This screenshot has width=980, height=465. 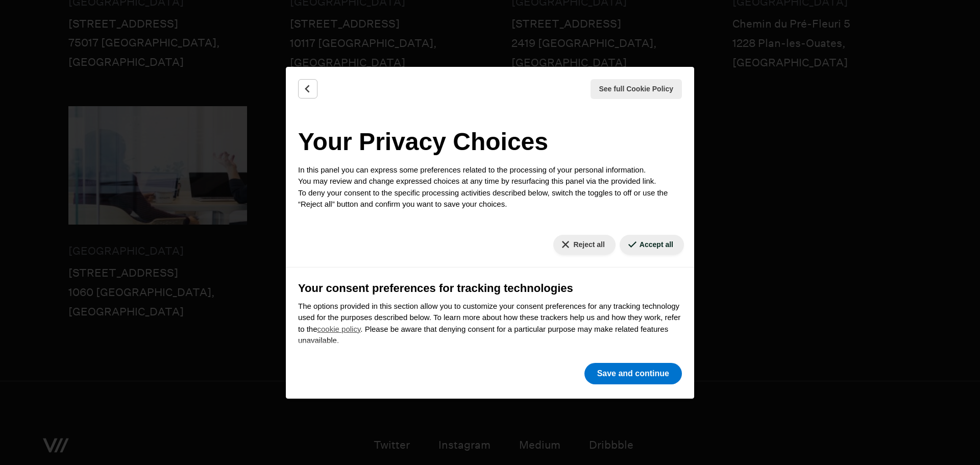 What do you see at coordinates (308, 88) in the screenshot?
I see `button: Back` at bounding box center [308, 88].